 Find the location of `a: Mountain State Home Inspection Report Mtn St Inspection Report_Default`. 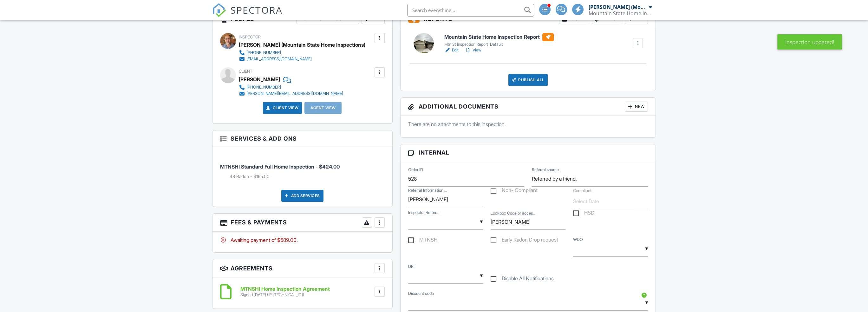

a: Mountain State Home Inspection Report Mtn St Inspection Report_Default is located at coordinates (499, 40).